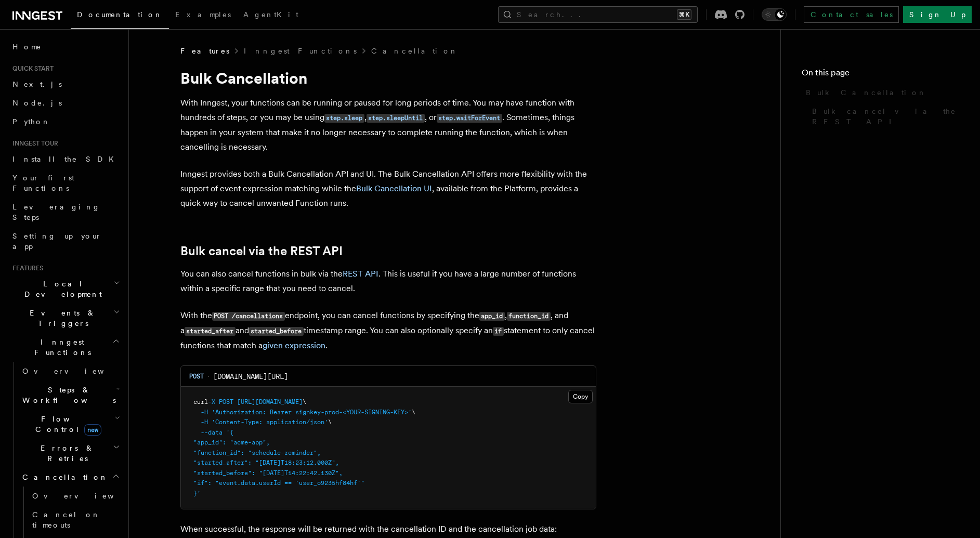 This screenshot has height=538, width=980. Describe the element at coordinates (344, 117) in the screenshot. I see `a: step.sleep` at that location.